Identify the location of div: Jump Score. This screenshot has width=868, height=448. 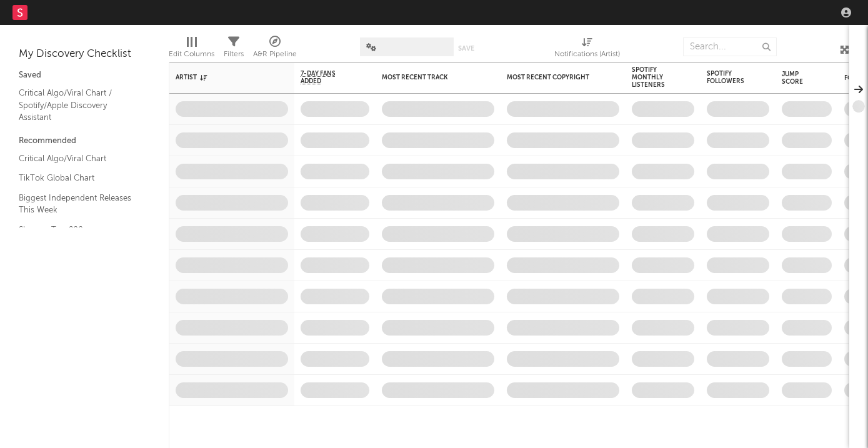
(797, 79).